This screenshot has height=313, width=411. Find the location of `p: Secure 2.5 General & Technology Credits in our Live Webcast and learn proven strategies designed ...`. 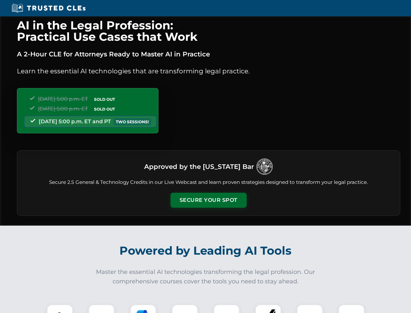

p: Secure 2.5 General & Technology Credits in our Live Webcast and learn proven strategies designed ... is located at coordinates (209, 182).